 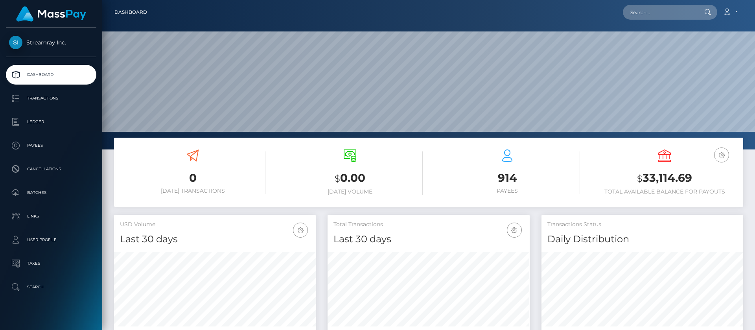 I want to click on p: Payees, so click(x=51, y=145).